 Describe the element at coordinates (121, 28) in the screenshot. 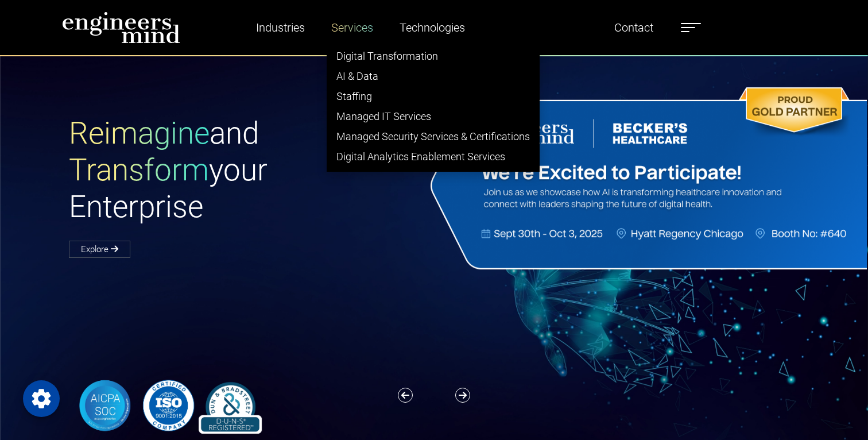

I see `img: logo` at that location.